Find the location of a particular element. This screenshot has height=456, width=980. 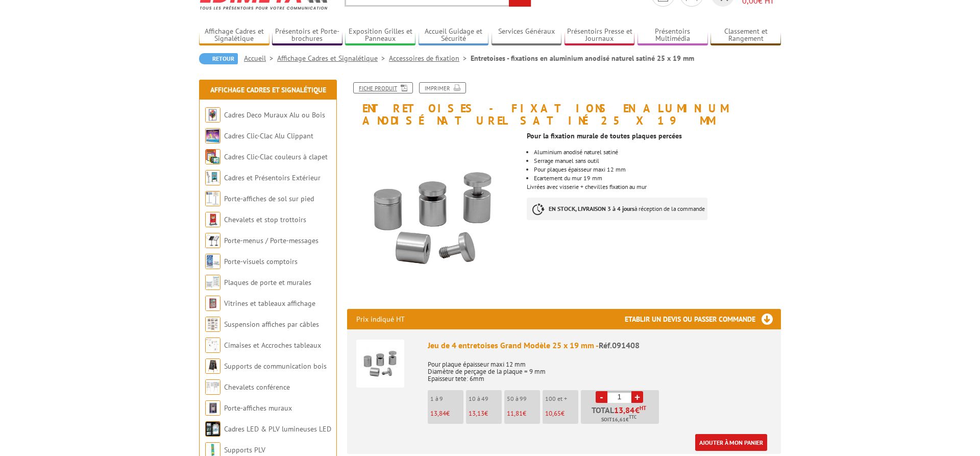

img: Chevalets et stop trottoirs is located at coordinates (213, 220).